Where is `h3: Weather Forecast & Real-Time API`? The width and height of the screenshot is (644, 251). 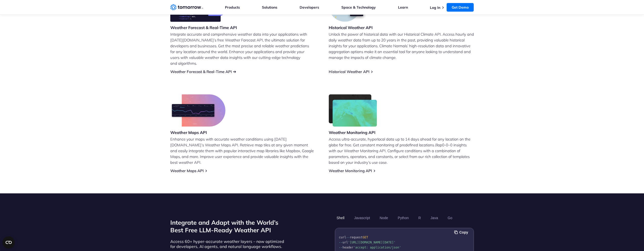
h3: Weather Forecast & Real-Time API is located at coordinates (204, 28).